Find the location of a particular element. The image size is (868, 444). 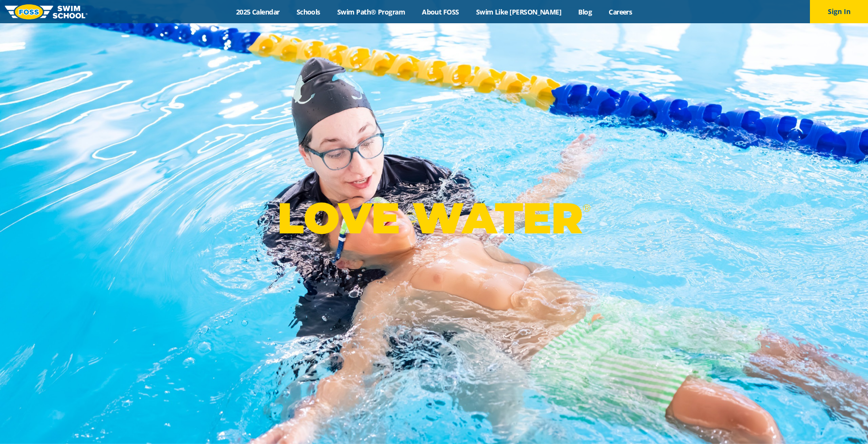

a: Blog is located at coordinates (585, 12).